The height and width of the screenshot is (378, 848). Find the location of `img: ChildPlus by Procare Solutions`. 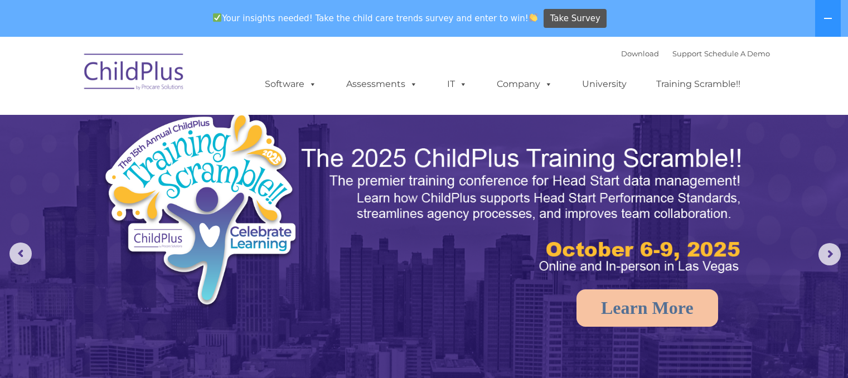

img: ChildPlus by Procare Solutions is located at coordinates (134, 74).